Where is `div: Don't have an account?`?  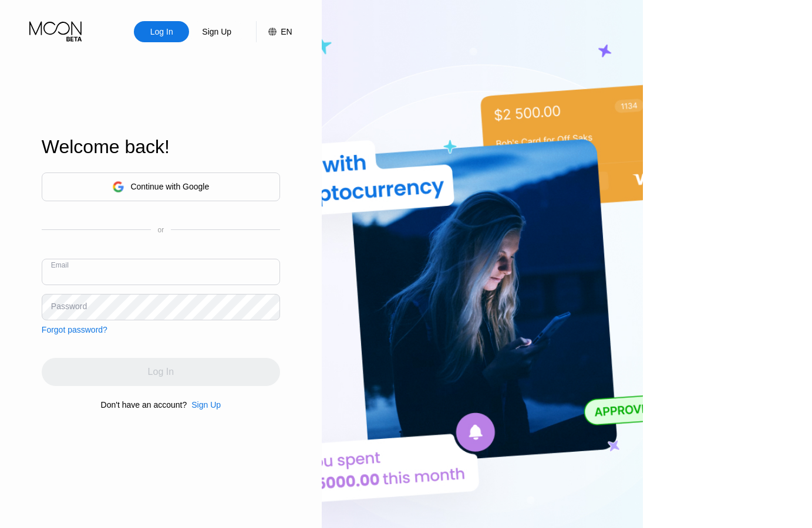 div: Don't have an account? is located at coordinates (144, 404).